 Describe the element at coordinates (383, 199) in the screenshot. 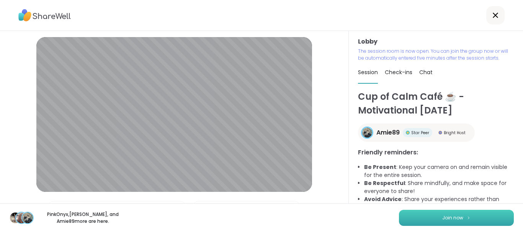

I see `b: Avoid Advice` at that location.